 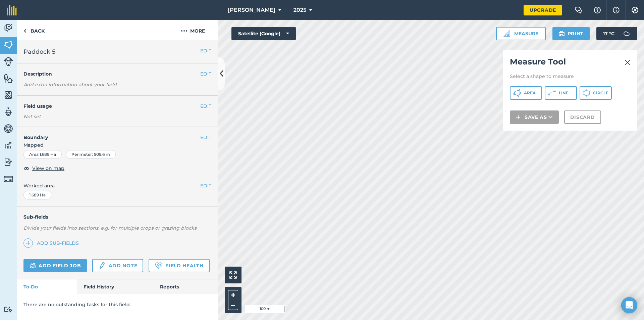 What do you see at coordinates (520, 34) in the screenshot?
I see `button: Measure` at bounding box center [520, 34].